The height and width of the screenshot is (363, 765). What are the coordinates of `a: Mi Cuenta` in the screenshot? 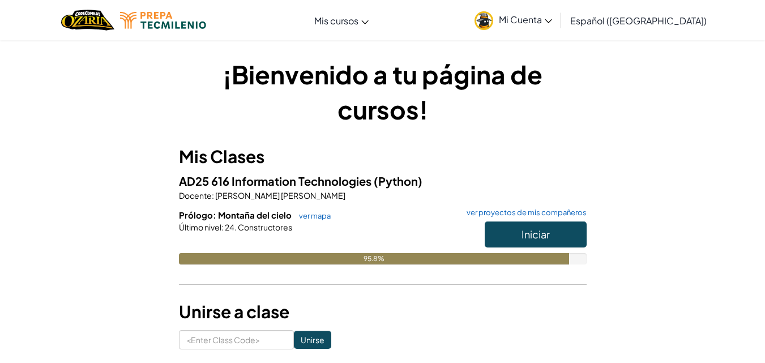 It's located at (513, 20).